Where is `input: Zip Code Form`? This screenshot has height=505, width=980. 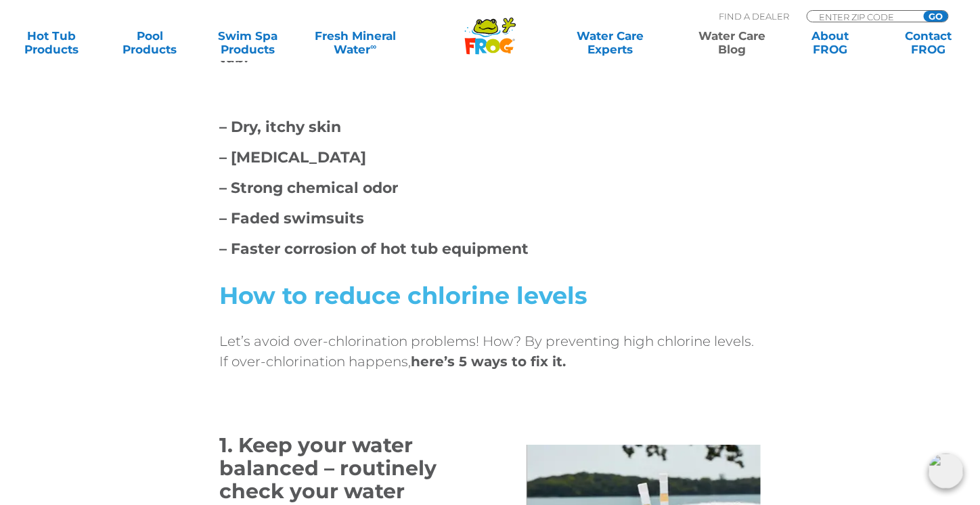 input: Zip Code Form is located at coordinates (862, 16).